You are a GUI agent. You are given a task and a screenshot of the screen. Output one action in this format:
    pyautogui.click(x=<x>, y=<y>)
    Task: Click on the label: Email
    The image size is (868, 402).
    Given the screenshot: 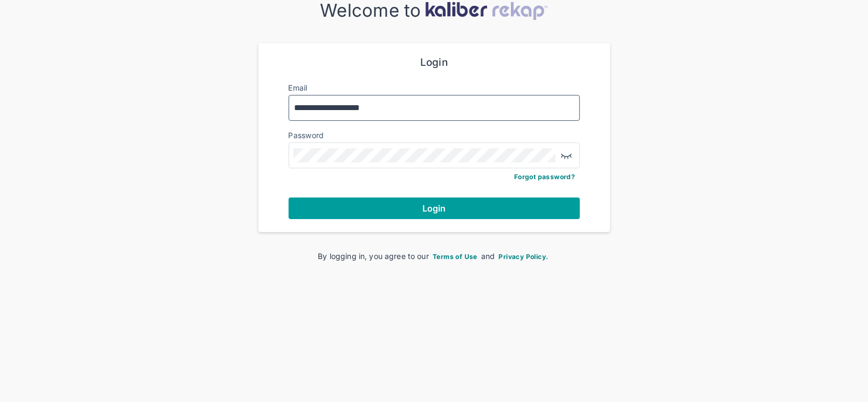 What is the action you would take?
    pyautogui.click(x=298, y=88)
    